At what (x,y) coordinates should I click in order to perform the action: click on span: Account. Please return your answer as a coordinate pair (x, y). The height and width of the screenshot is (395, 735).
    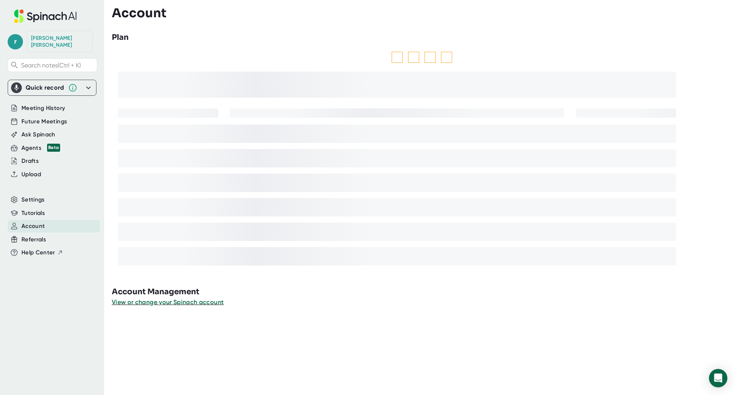
    Looking at the image, I should click on (33, 226).